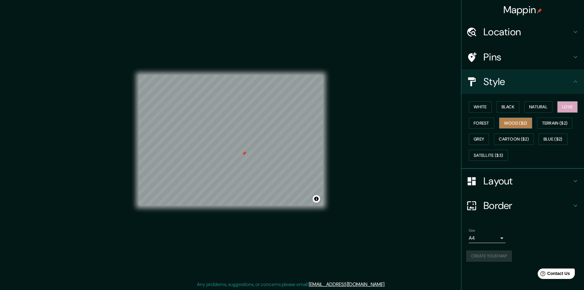 This screenshot has width=584, height=290. I want to click on div: Border, so click(523, 205).